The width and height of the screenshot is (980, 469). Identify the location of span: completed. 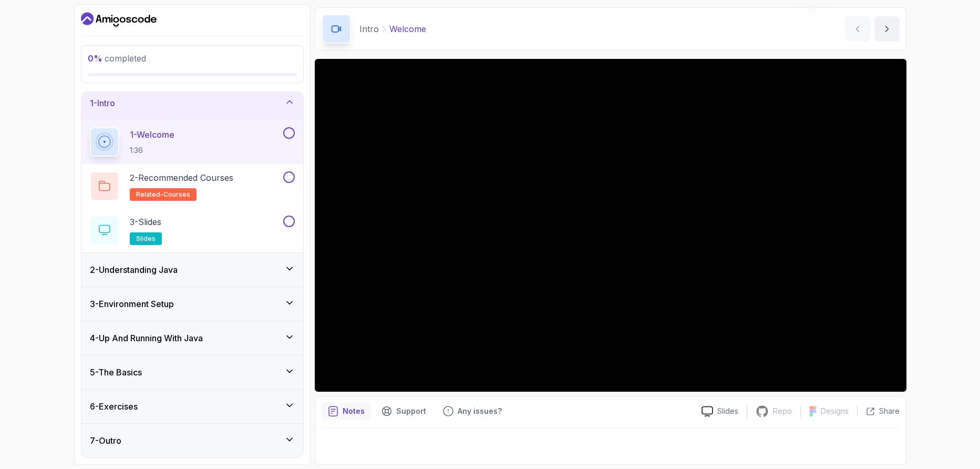
(116, 59).